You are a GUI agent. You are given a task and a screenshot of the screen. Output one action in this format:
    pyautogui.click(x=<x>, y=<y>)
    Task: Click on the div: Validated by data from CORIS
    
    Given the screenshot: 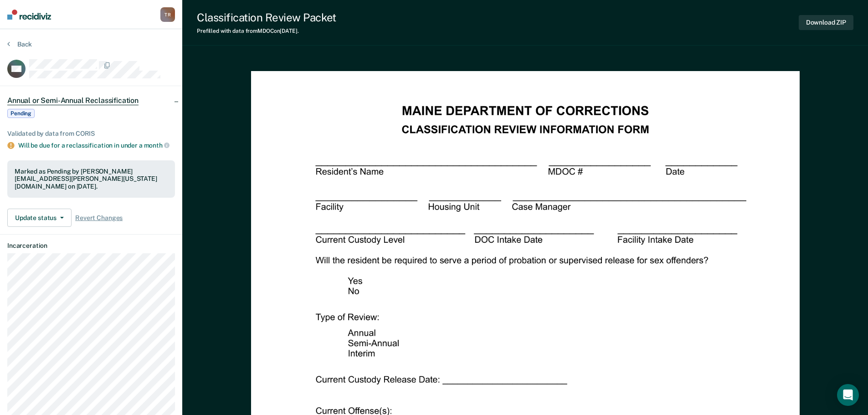 What is the action you would take?
    pyautogui.click(x=91, y=133)
    